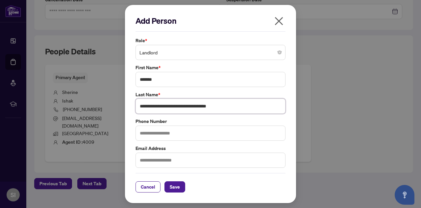  I want to click on button: Cancel, so click(148, 187).